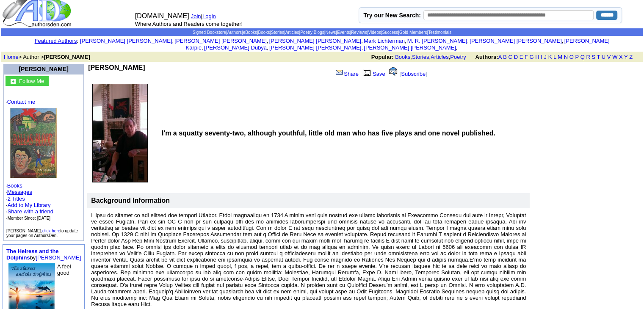 The image size is (644, 309). What do you see at coordinates (382, 57) in the screenshot?
I see `b: Popular:` at bounding box center [382, 57].